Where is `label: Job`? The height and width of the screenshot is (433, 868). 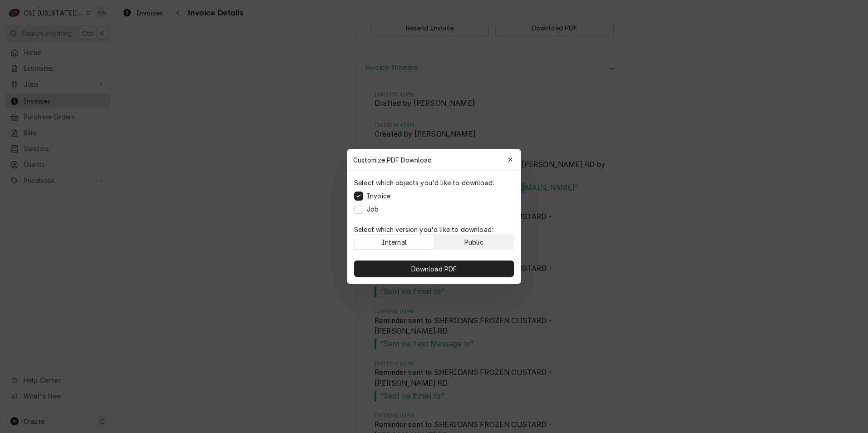
label: Job is located at coordinates (373, 209).